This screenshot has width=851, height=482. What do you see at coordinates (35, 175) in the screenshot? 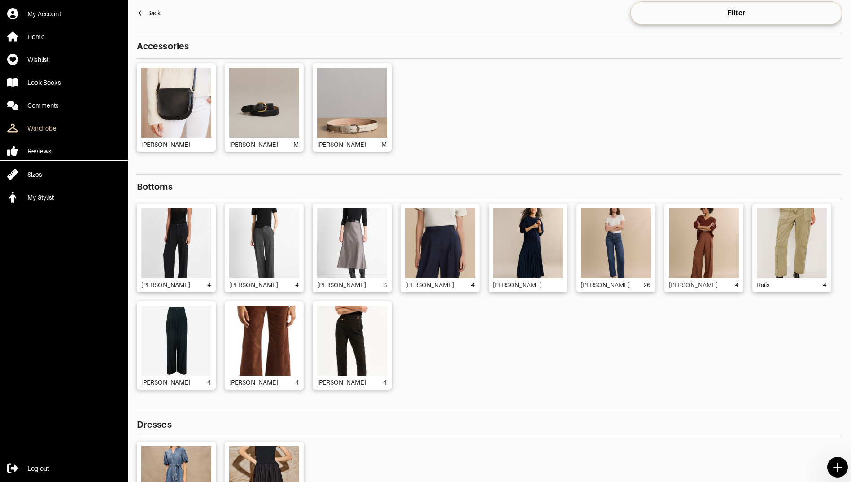
I see `div: Sizes` at bounding box center [35, 175].